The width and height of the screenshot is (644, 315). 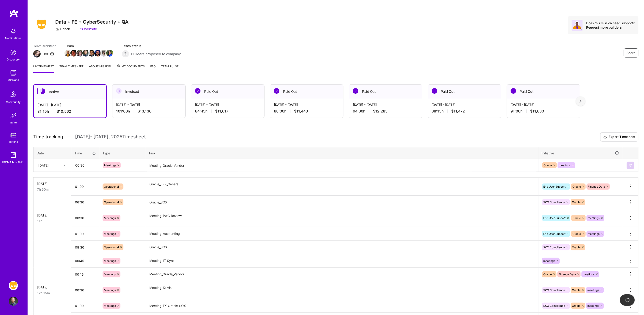 I want to click on img: tokens, so click(x=14, y=135).